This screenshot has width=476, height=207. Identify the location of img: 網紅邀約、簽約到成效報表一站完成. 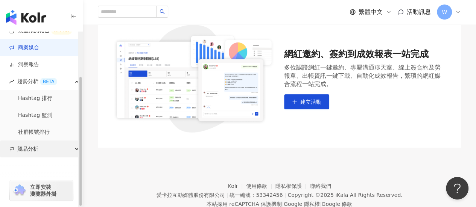
(194, 79).